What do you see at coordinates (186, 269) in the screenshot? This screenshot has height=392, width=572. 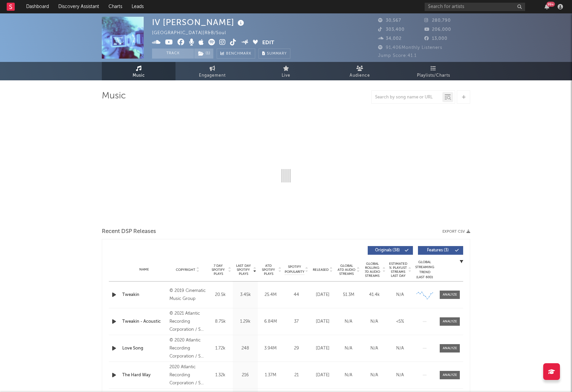 I see `span: Copyright` at bounding box center [186, 269].